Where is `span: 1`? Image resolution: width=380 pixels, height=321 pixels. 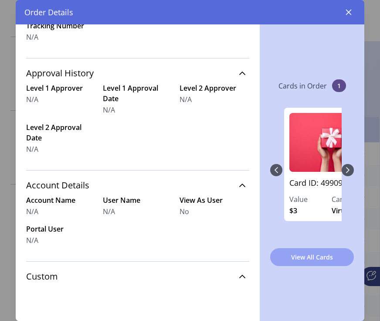
span: 1 is located at coordinates (339, 85).